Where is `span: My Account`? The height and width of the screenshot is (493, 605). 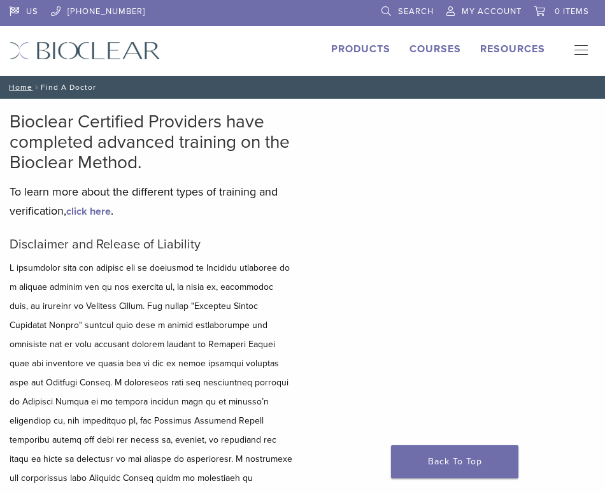 span: My Account is located at coordinates (492, 11).